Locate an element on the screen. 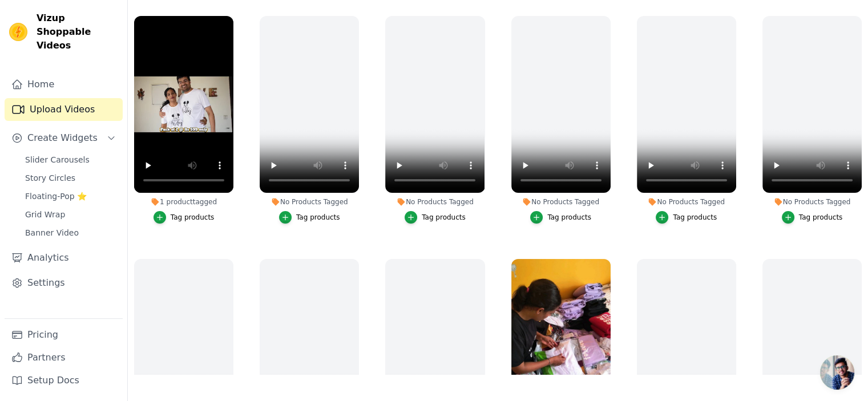  span: Floating-Pop ⭐ is located at coordinates (56, 196).